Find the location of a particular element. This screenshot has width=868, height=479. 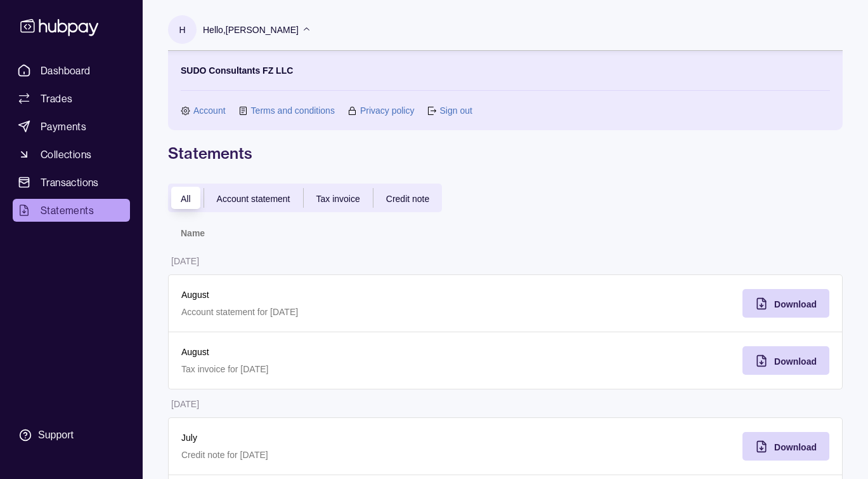

a: Statements is located at coordinates (71, 210).